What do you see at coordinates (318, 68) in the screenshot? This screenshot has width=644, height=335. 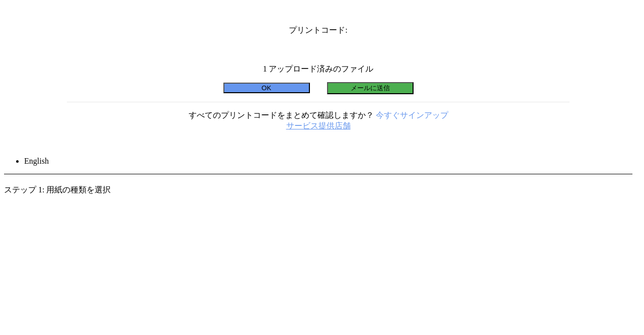 I see `span: 1 アップロード済みのファイル` at bounding box center [318, 68].